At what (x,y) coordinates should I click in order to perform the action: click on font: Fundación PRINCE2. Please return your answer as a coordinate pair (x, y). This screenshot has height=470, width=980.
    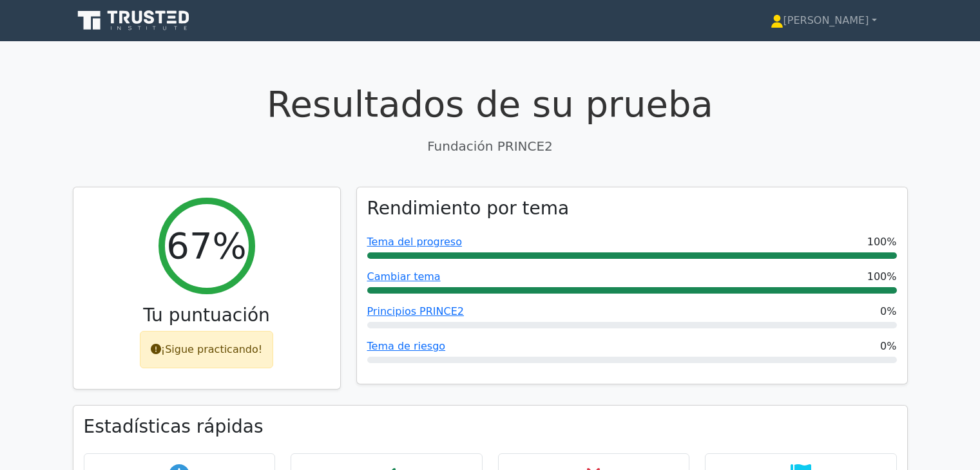
    Looking at the image, I should click on (490, 146).